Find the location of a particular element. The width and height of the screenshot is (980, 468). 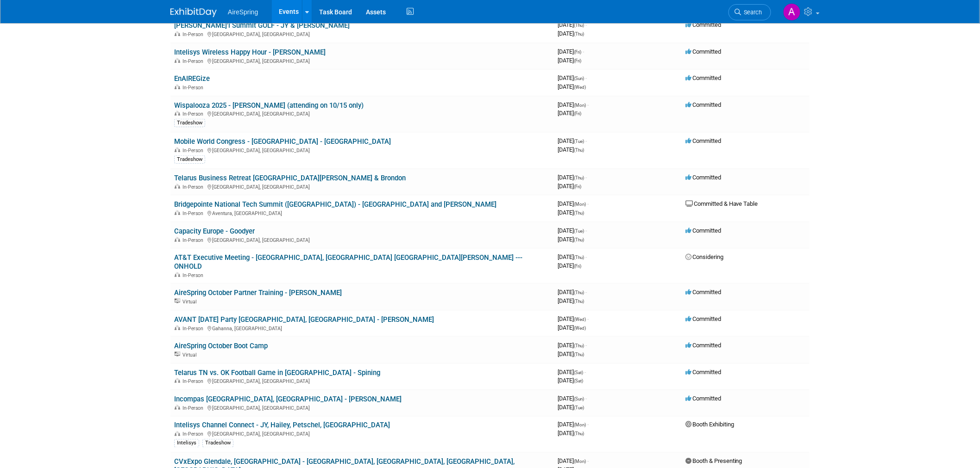

span: Virtual is located at coordinates (191, 302).